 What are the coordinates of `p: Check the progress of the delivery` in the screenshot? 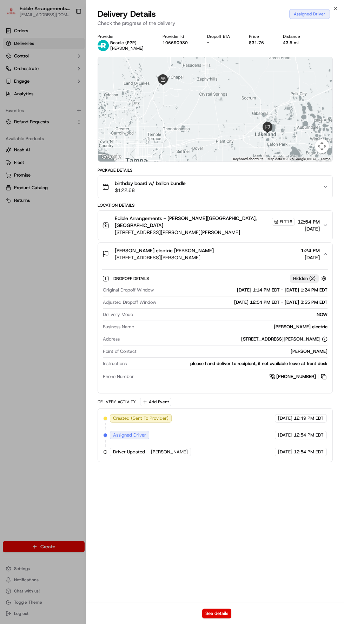 It's located at (215, 23).